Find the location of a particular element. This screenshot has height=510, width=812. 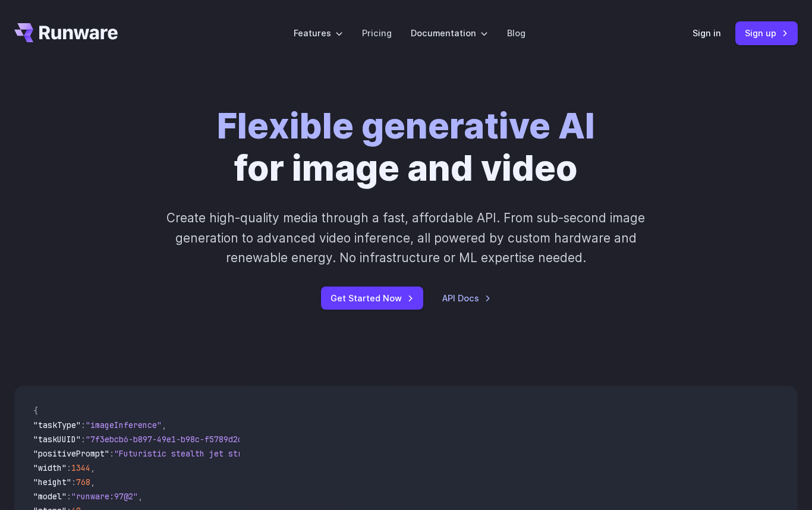

a: Go to / is located at coordinates (66, 33).